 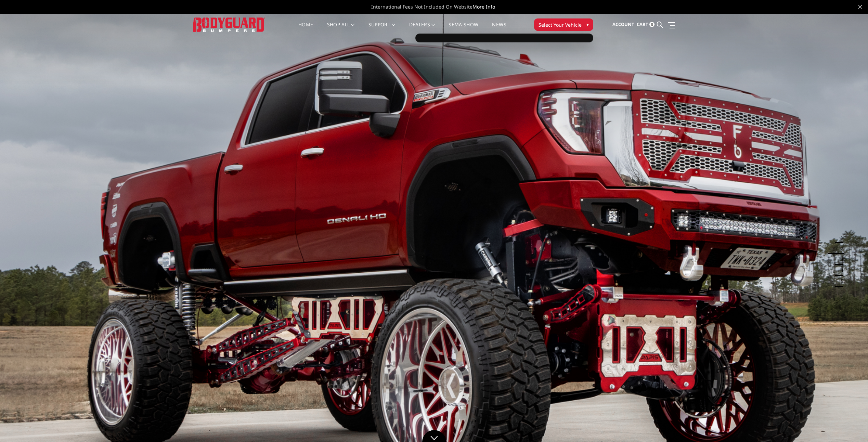 I want to click on a: News, so click(x=499, y=29).